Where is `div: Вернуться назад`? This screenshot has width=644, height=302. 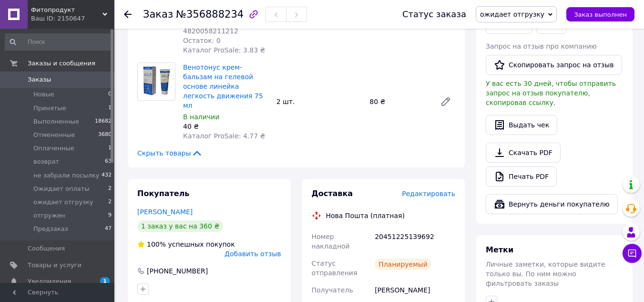
div: Вернуться назад is located at coordinates (128, 14).